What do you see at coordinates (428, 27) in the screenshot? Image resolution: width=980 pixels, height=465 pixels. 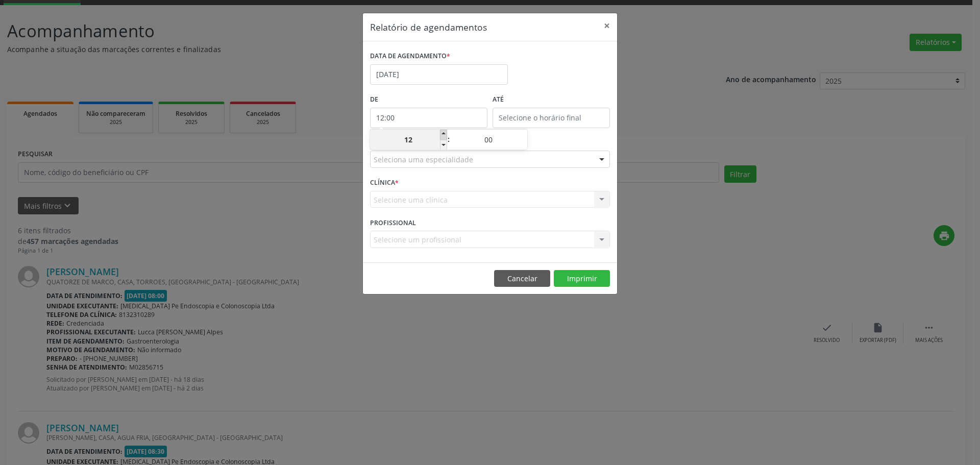 I see `h5: Relatório de agendamentos` at bounding box center [428, 27].